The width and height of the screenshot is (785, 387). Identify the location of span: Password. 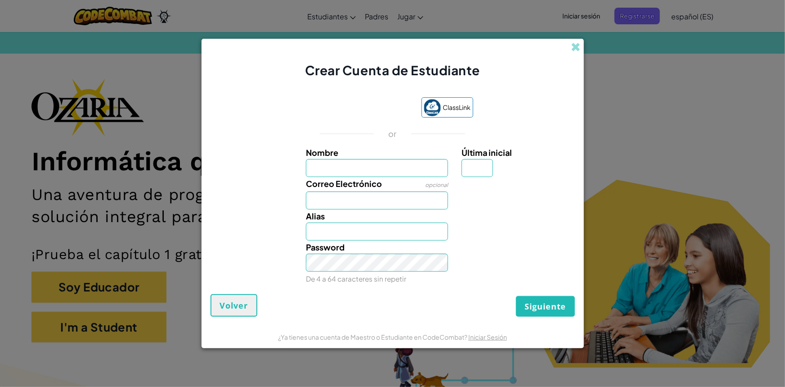
(325, 247).